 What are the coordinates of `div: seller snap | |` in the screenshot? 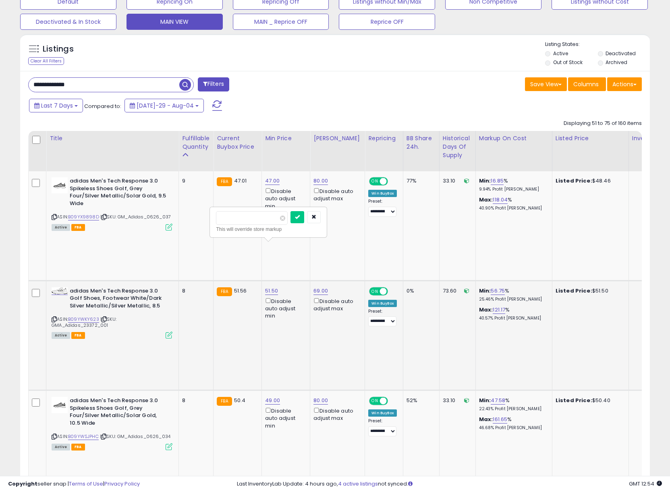 It's located at (74, 484).